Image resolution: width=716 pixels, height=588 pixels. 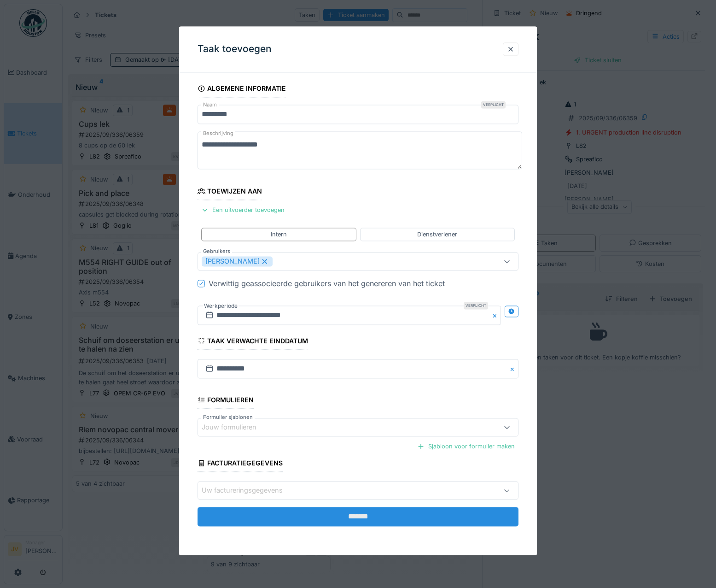 I want to click on div: Intern, so click(x=279, y=234).